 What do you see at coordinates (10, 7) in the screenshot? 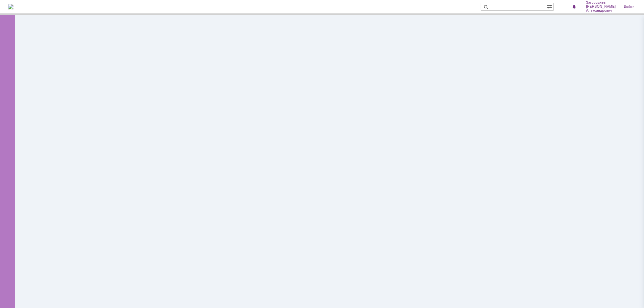
I see `img: logo` at bounding box center [10, 7].